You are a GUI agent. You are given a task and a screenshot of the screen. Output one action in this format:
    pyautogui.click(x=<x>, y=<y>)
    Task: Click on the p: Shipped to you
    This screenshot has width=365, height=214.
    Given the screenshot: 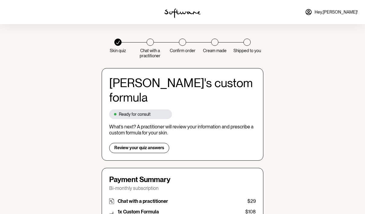 What is the action you would take?
    pyautogui.click(x=247, y=51)
    